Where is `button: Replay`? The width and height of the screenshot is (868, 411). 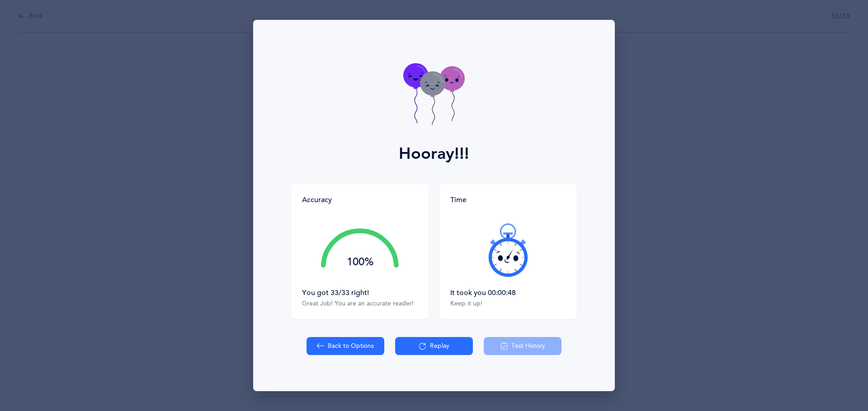 button: Replay is located at coordinates (434, 346).